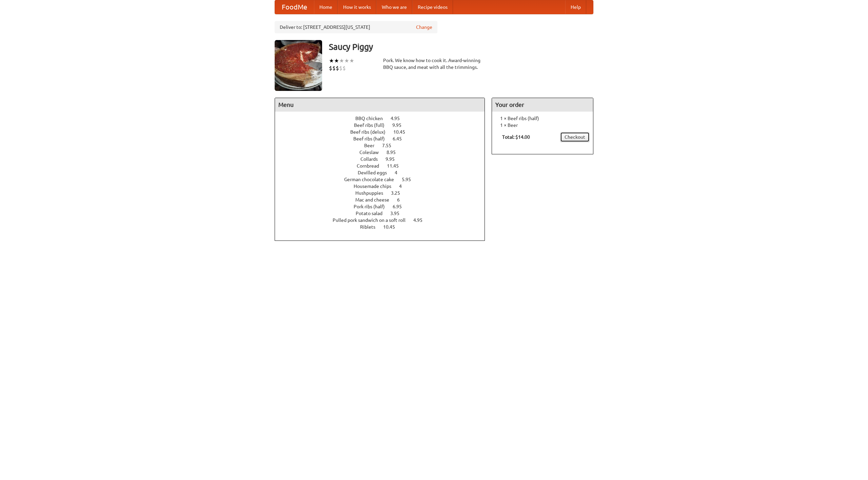 This screenshot has height=480, width=868. I want to click on span: 3.95, so click(398, 213).